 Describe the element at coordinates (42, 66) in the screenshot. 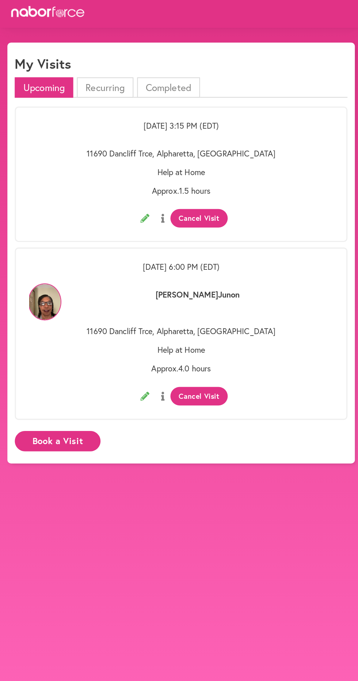

I see `h1: My Visits` at that location.